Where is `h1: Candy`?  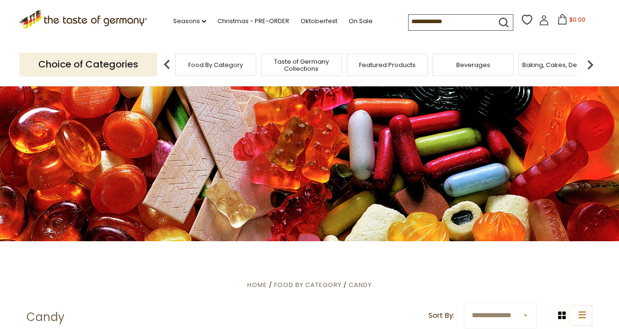 h1: Candy is located at coordinates (45, 317).